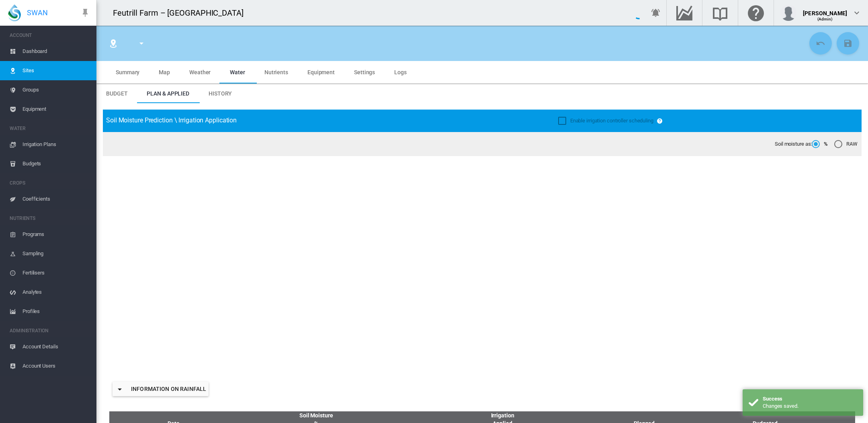 Image resolution: width=868 pixels, height=423 pixels. Describe the element at coordinates (128, 72) in the screenshot. I see `span: Summary` at that location.